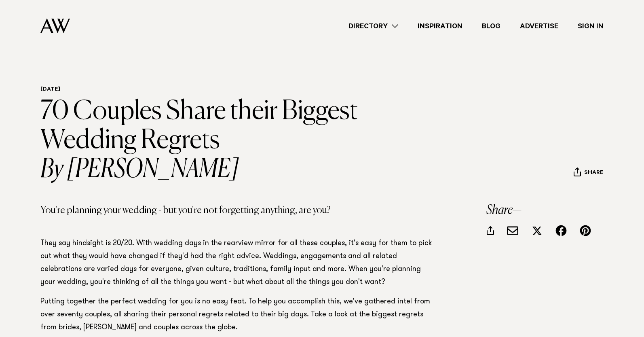 The height and width of the screenshot is (337, 644). I want to click on span: Putting together the perfect wedding for you is no easy feat. To help you accomplish this, we've ..., so click(235, 315).